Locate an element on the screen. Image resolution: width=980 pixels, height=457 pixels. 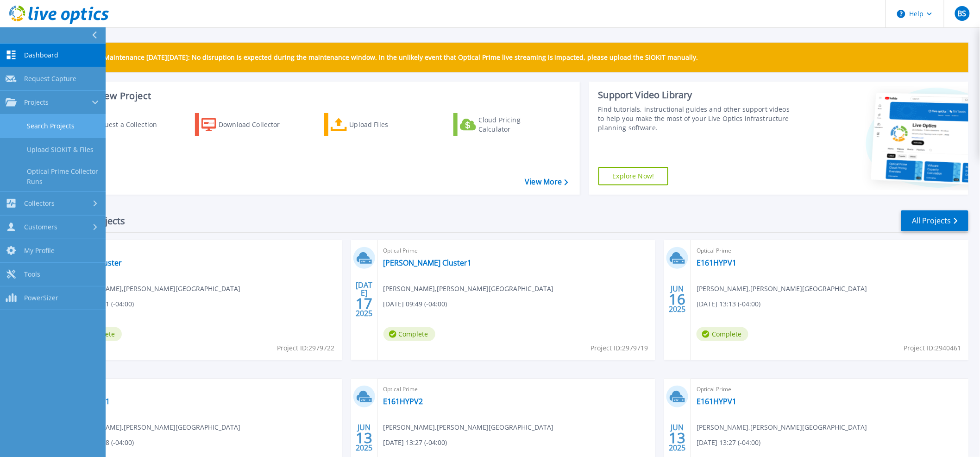
div: Cloud Pricing Calculator is located at coordinates (515, 124).